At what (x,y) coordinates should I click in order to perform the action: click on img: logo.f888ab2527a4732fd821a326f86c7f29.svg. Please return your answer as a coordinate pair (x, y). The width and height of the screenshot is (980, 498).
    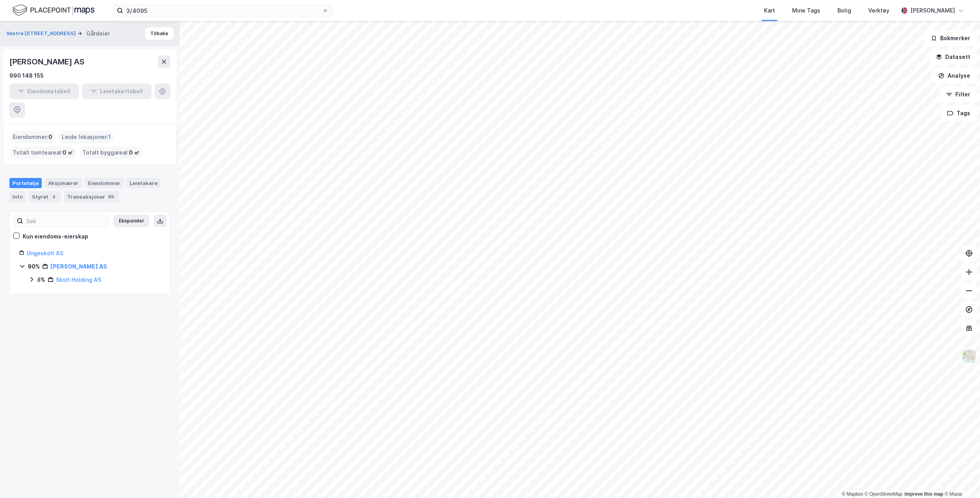
    Looking at the image, I should click on (53, 10).